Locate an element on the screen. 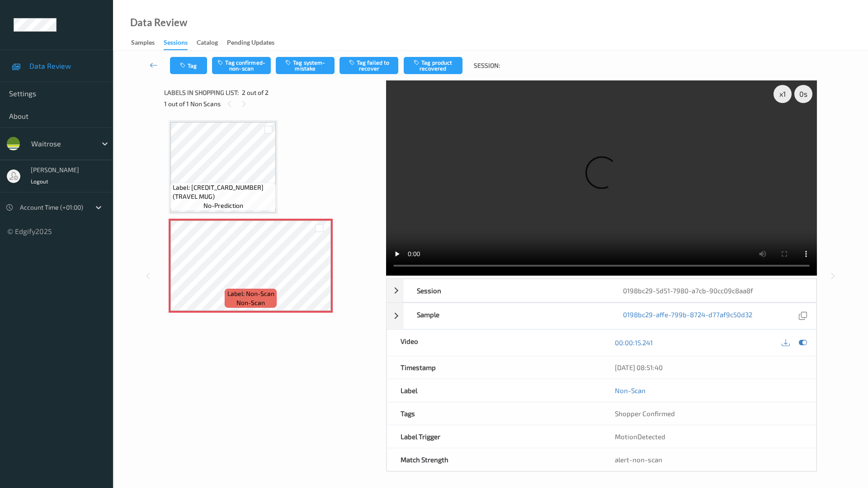  span: Session: is located at coordinates (487, 66).